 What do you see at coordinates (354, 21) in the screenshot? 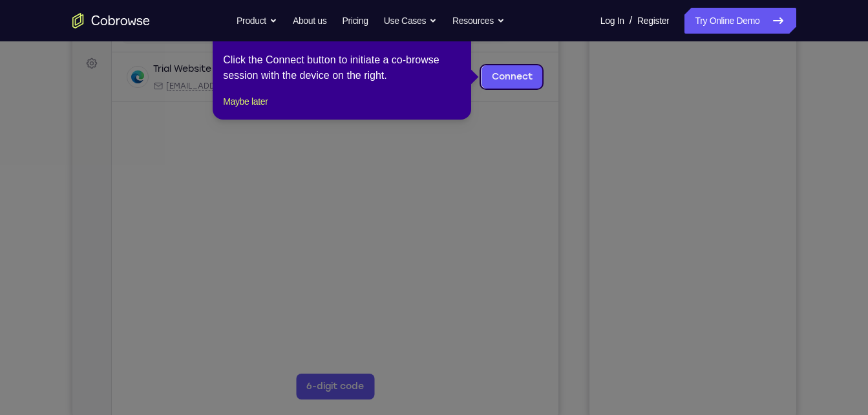
I see `a: Pricing` at bounding box center [354, 21].